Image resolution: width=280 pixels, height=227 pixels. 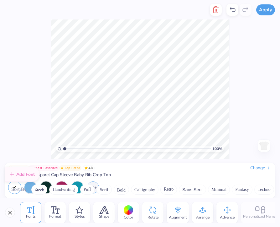 What do you see at coordinates (31, 216) in the screenshot?
I see `span: Fonts` at bounding box center [31, 216].